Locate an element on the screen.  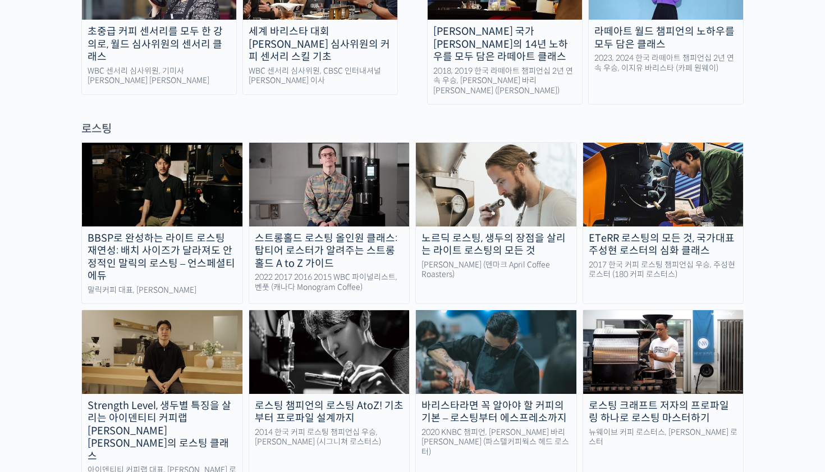
div: 라떼아트 월드 챔피언의 노하우를 모두 담은 클래스 is located at coordinates (666, 38).